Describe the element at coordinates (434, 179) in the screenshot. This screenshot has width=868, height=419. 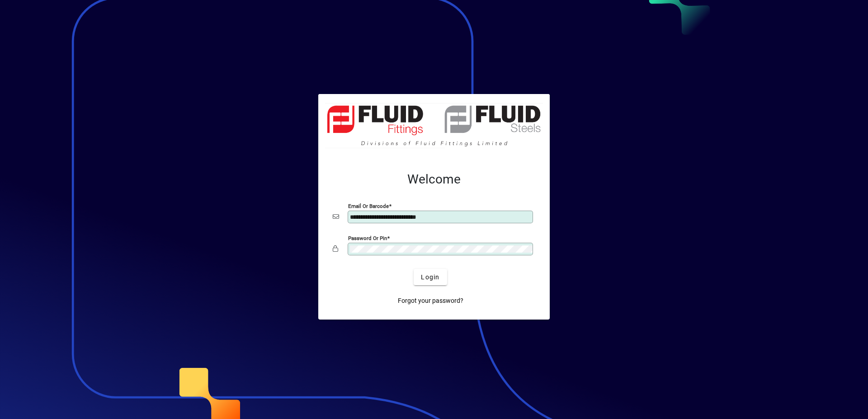
I see `h2: Welcome` at that location.